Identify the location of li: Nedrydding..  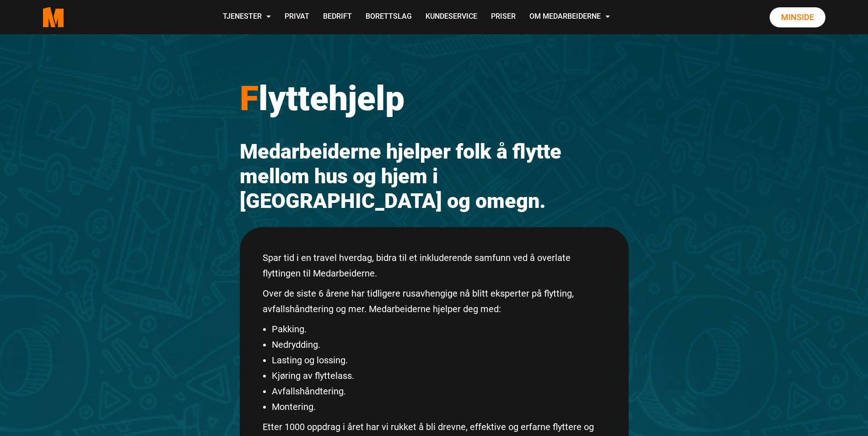
(439, 345).